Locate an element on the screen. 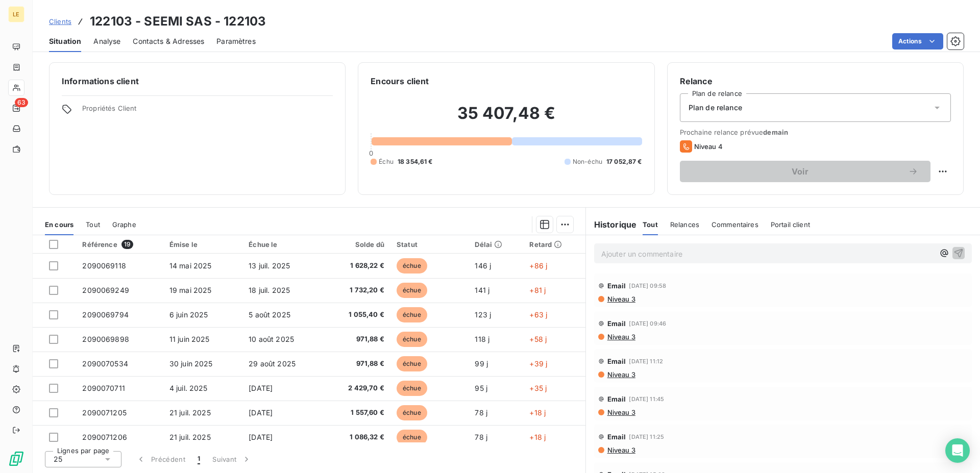 The image size is (980, 473). img: Logo LeanPay is located at coordinates (16, 459).